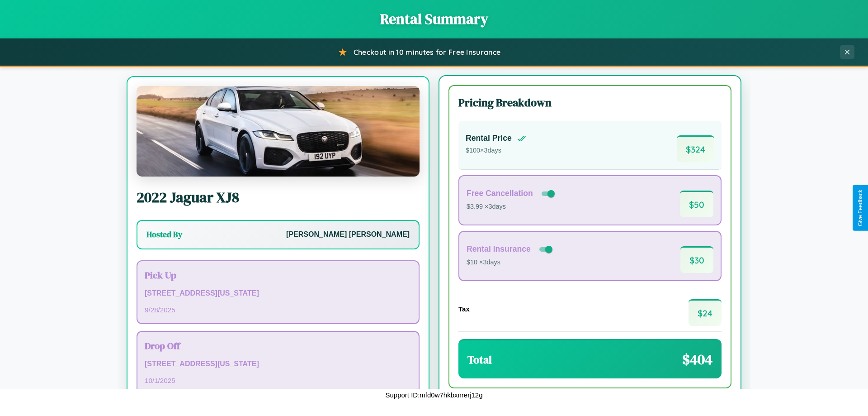  What do you see at coordinates (433, 394) in the screenshot?
I see `p: Support ID: mfd0w7hkbxnrerj12g` at bounding box center [433, 394].